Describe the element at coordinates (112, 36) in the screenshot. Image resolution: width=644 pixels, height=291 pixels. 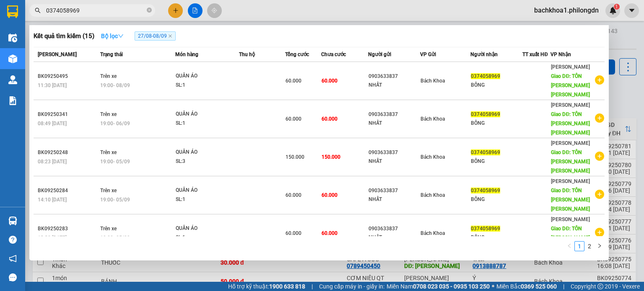
I see `strong: Bộ lọc` at that location.